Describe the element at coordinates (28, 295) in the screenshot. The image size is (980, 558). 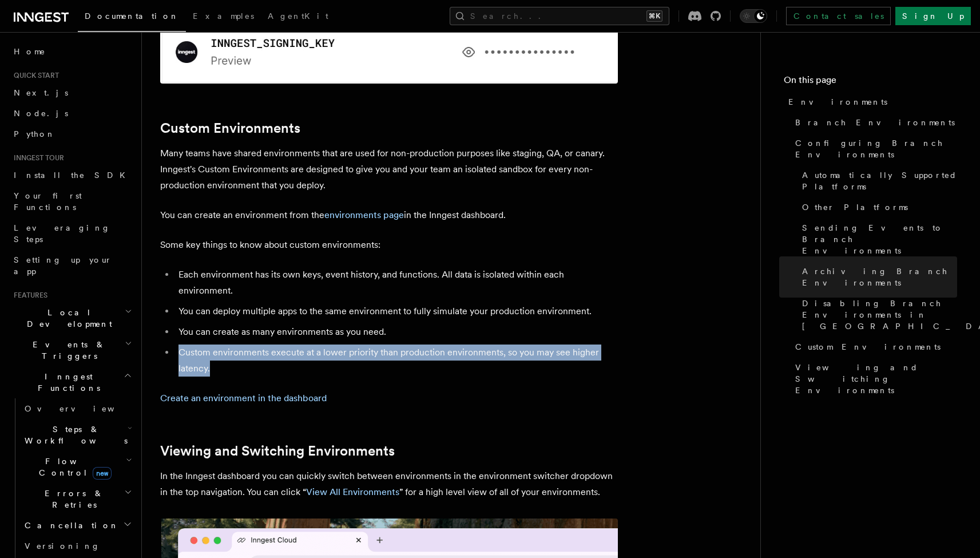
I see `span: Features` at that location.